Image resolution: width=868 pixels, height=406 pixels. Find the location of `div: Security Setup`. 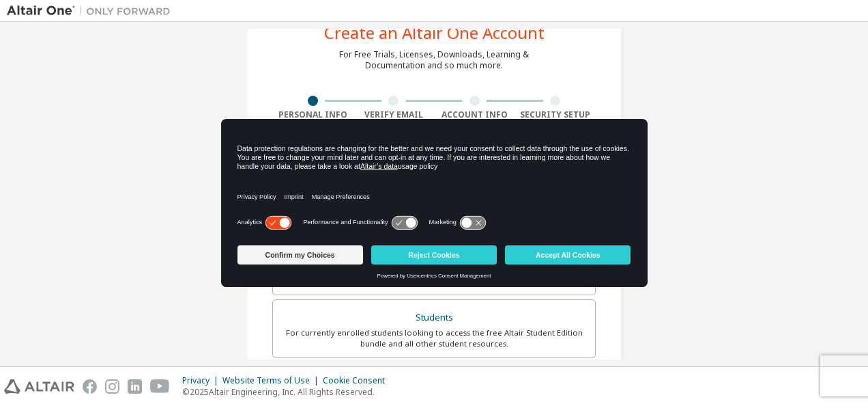

div: Security Setup is located at coordinates (555, 115).